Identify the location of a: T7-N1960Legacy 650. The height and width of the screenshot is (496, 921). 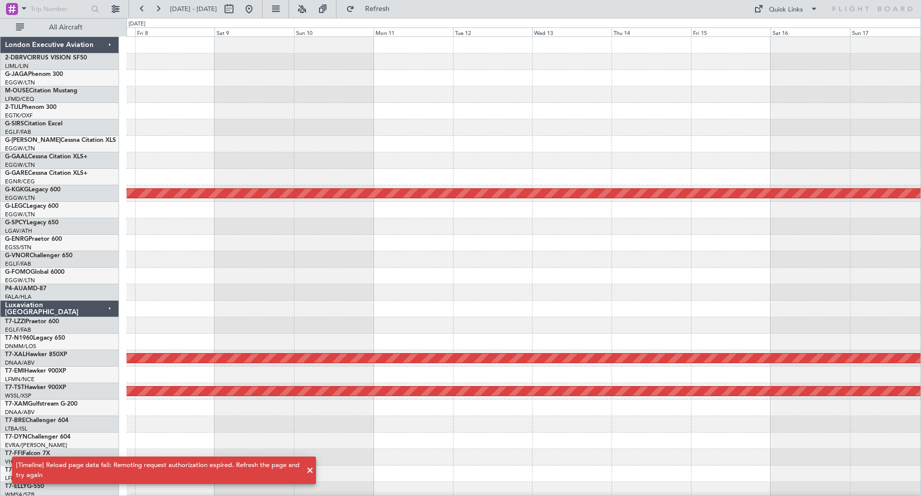
(35, 338).